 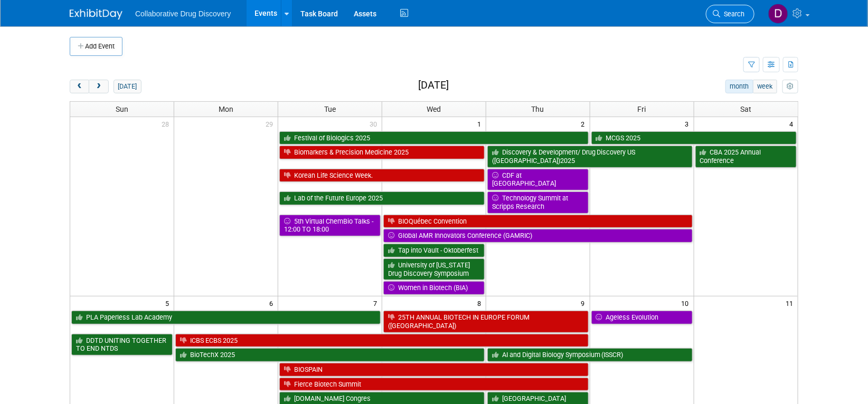 I want to click on span: 30, so click(x=375, y=124).